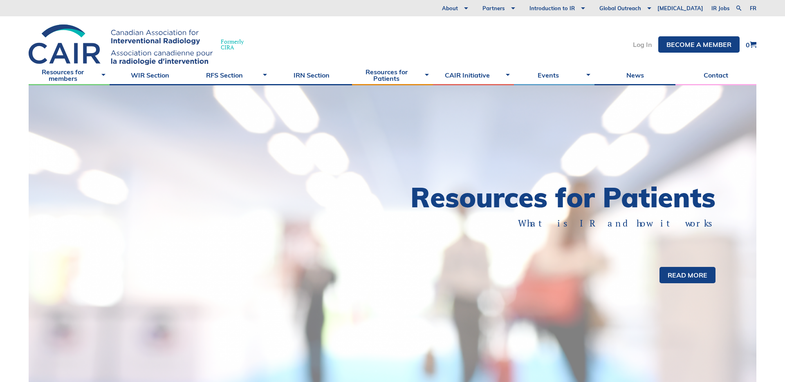 The height and width of the screenshot is (382, 785). What do you see at coordinates (751, 45) in the screenshot?
I see `a: 0` at bounding box center [751, 45].